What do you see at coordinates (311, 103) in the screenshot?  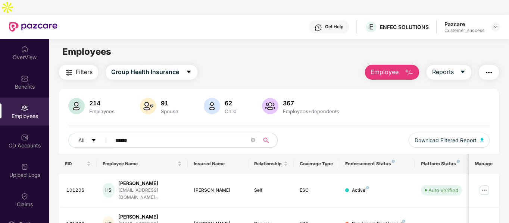 I see `div: 367` at bounding box center [311, 103].